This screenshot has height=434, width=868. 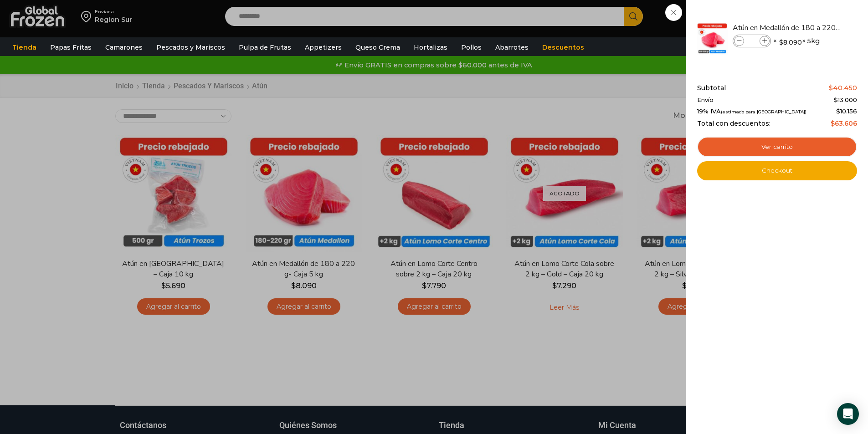 I want to click on span: 19% IVA, so click(x=753, y=112).